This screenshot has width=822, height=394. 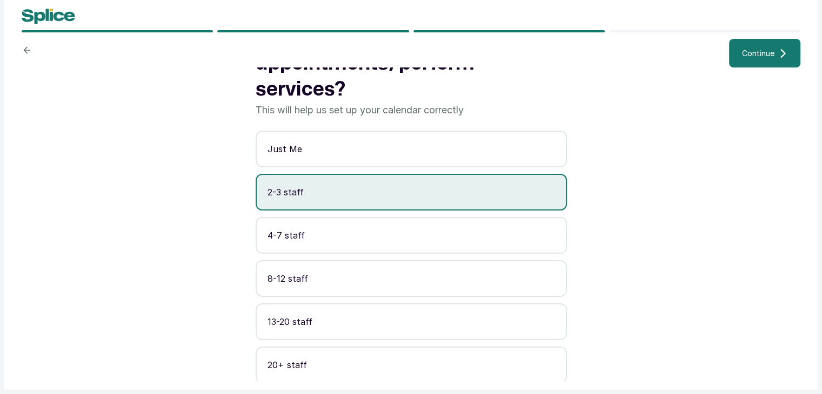 I want to click on p: This will help us set up your calendar correctly, so click(x=411, y=110).